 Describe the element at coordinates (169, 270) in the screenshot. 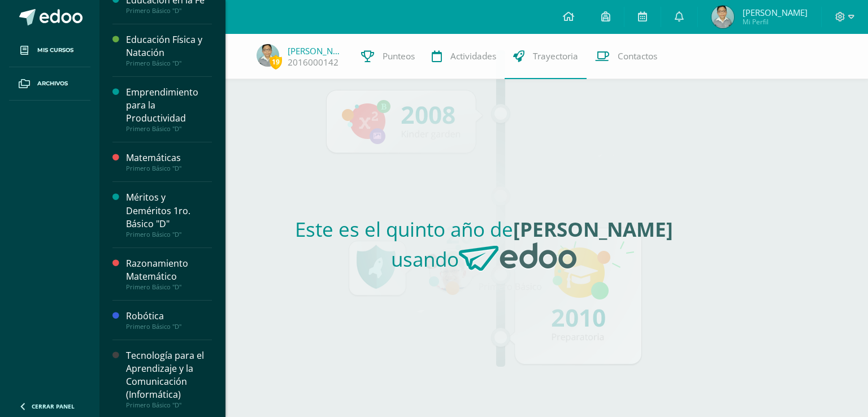

I see `div: Razonamiento Matemático` at that location.